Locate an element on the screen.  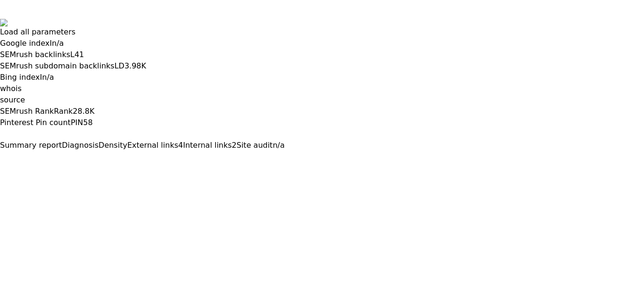
span: 4 is located at coordinates (181, 145).